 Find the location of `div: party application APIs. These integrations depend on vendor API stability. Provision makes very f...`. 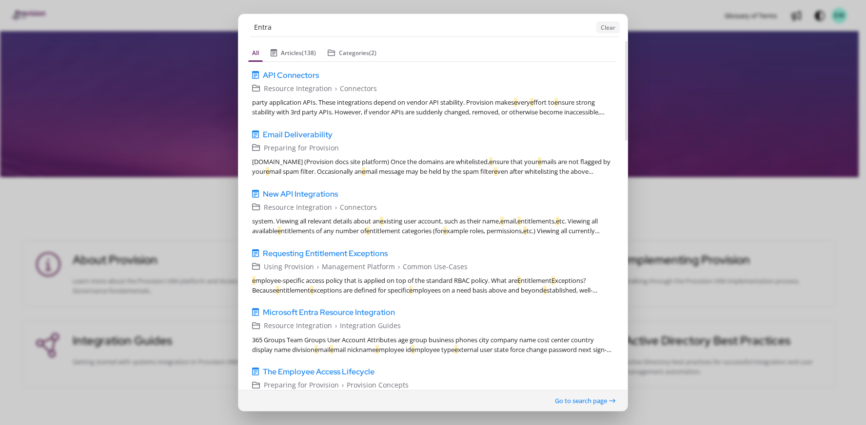

div: party application APIs. These integrations depend on vendor API stability. Provision makes very f... is located at coordinates (431, 107).